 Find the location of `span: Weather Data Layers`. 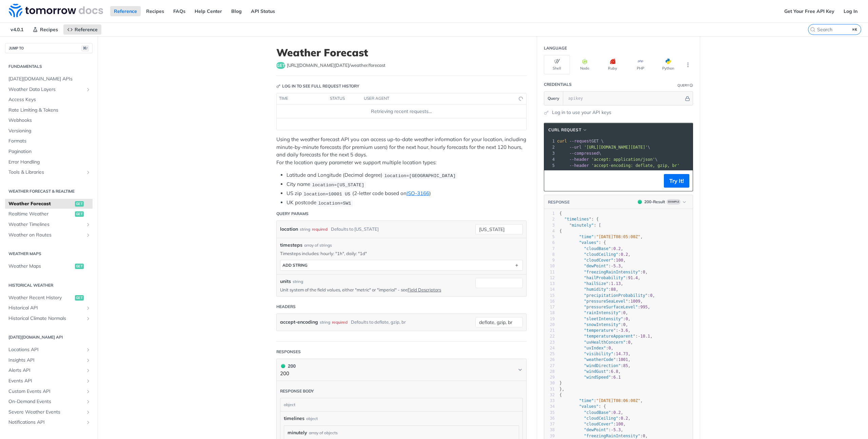

span: Weather Data Layers is located at coordinates (46, 90).